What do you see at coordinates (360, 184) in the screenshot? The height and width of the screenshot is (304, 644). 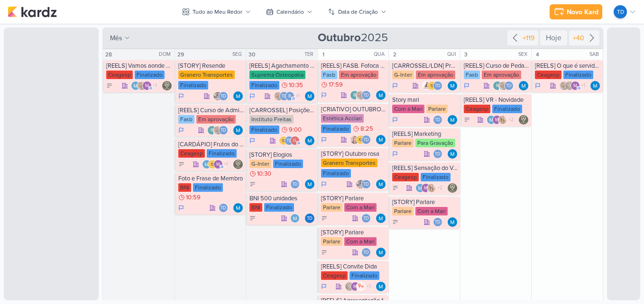 I see `img: Everton Granero` at bounding box center [360, 184].